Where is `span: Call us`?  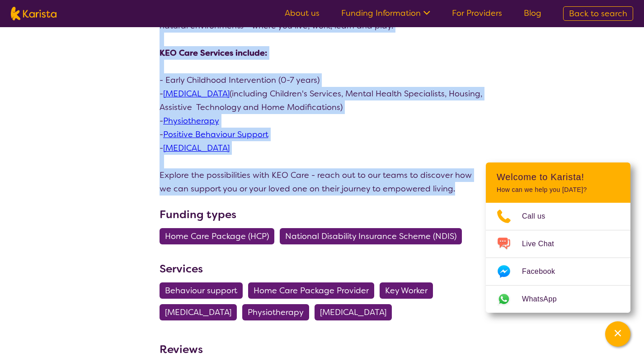
span: Call us is located at coordinates (539, 216).